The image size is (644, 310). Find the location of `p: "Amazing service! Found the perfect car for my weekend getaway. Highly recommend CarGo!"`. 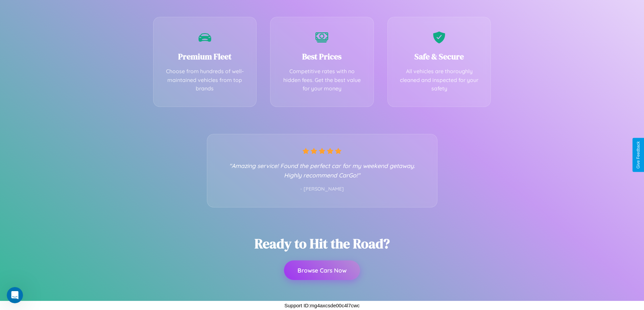

p: "Amazing service! Found the perfect car for my weekend getaway. Highly recommend CarGo!" is located at coordinates (322, 171).